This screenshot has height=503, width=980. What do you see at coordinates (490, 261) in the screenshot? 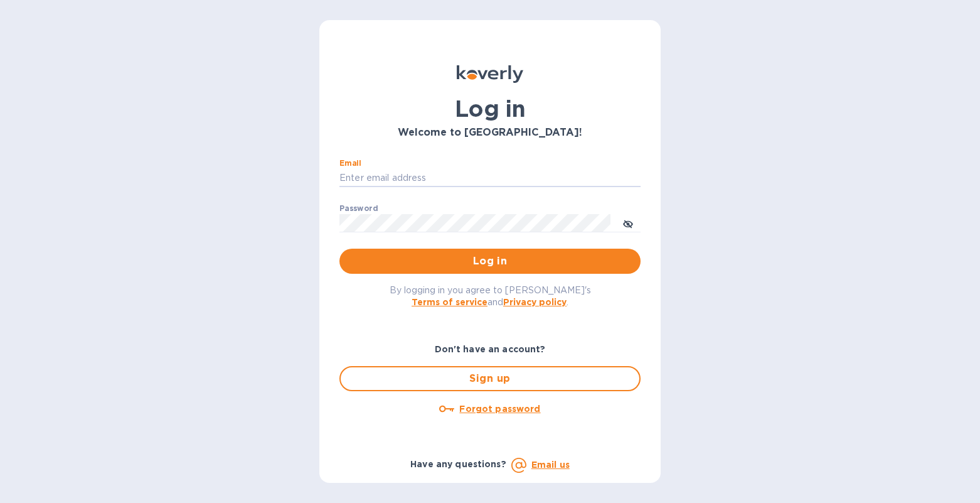
I see `button: Log in` at bounding box center [490, 261].